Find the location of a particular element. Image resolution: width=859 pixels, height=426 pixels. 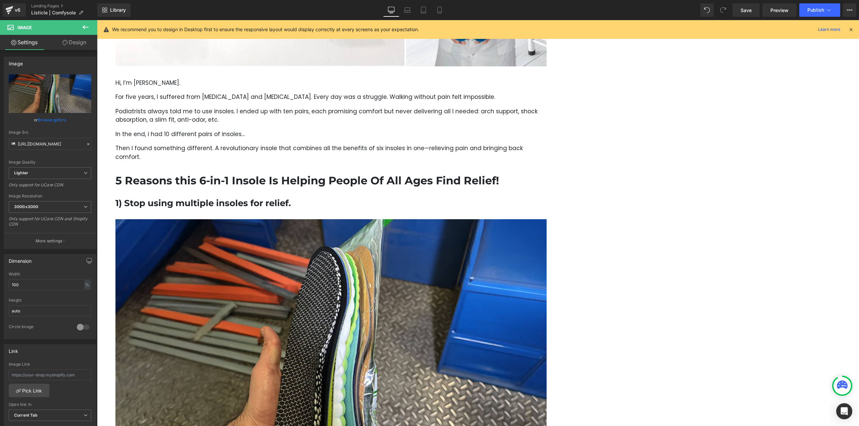

a: Pick Link is located at coordinates (29, 391).